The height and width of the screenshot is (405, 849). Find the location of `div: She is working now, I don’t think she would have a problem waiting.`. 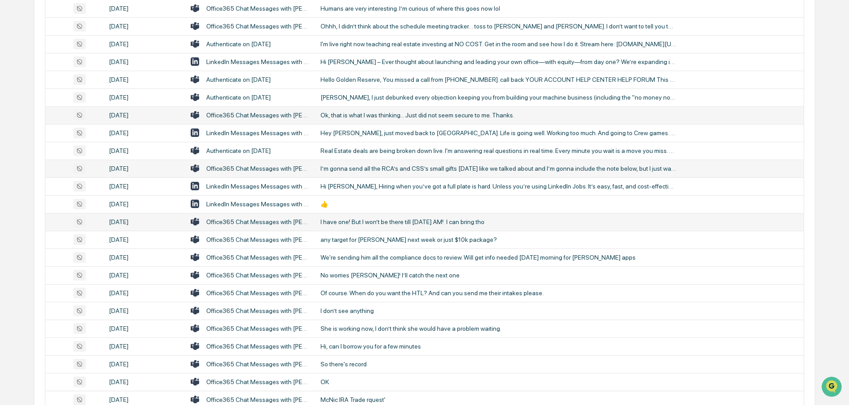

div: She is working now, I don’t think she would have a problem waiting. is located at coordinates (499, 329).